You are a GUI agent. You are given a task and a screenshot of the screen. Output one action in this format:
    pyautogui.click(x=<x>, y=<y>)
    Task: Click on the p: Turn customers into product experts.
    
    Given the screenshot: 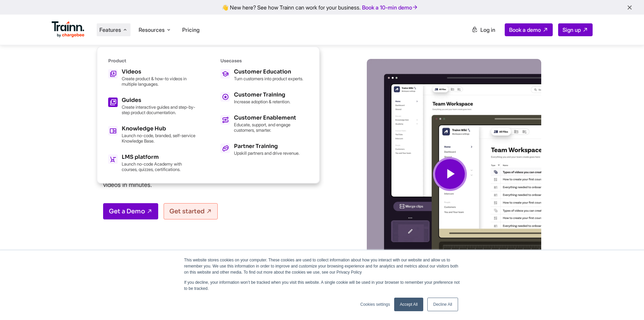 What is the action you would take?
    pyautogui.click(x=269, y=79)
    